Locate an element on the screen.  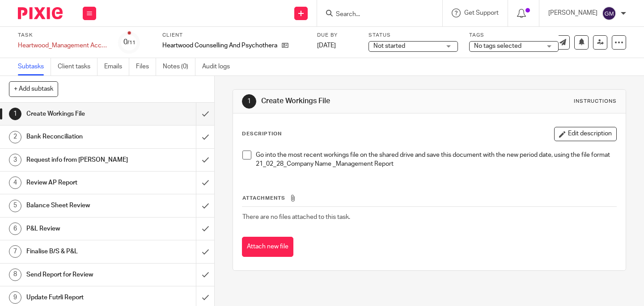
a: Client tasks is located at coordinates (78, 67).